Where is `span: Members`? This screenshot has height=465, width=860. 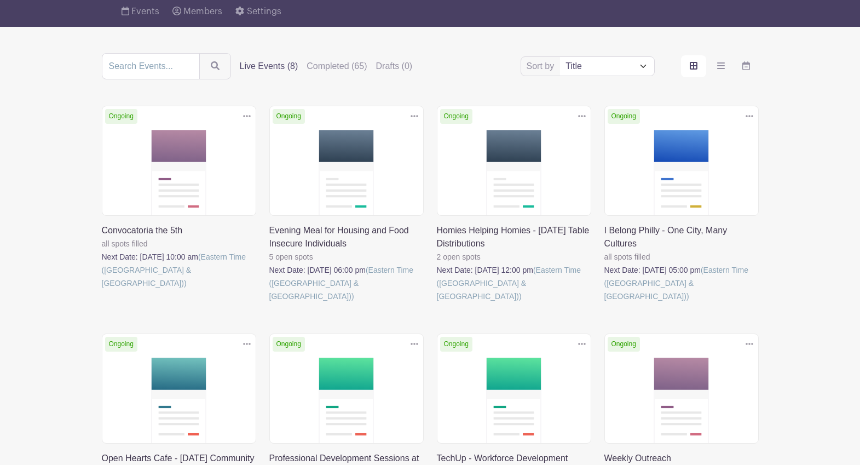 span: Members is located at coordinates (202, 11).